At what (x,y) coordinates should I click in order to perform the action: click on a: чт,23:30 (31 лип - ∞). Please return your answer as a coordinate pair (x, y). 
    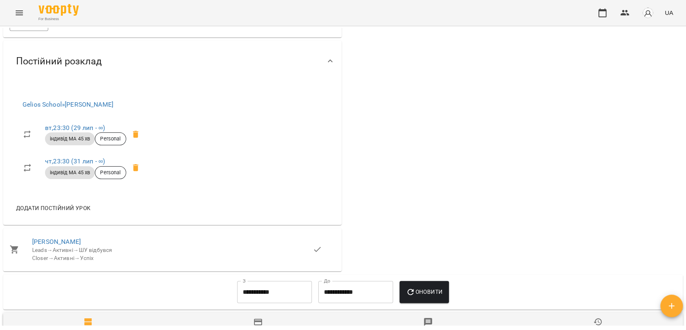
    Looking at the image, I should click on (75, 161).